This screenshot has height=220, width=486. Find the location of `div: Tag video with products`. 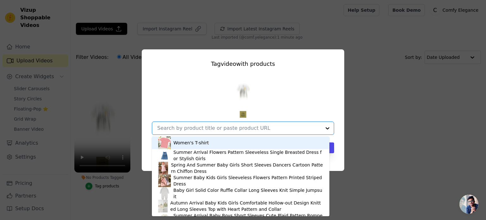

div: Tag video with products is located at coordinates (243, 64).